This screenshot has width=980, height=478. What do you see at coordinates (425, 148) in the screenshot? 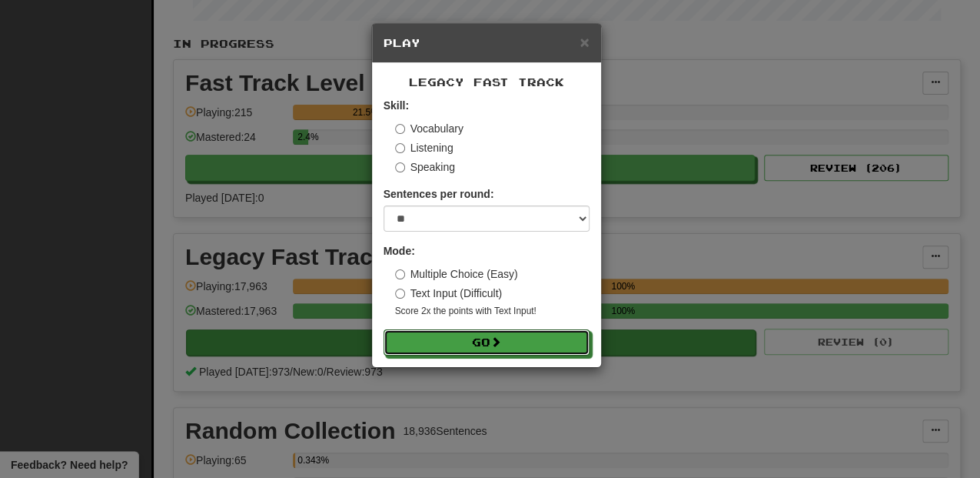
I see `label: Listening` at bounding box center [425, 148].